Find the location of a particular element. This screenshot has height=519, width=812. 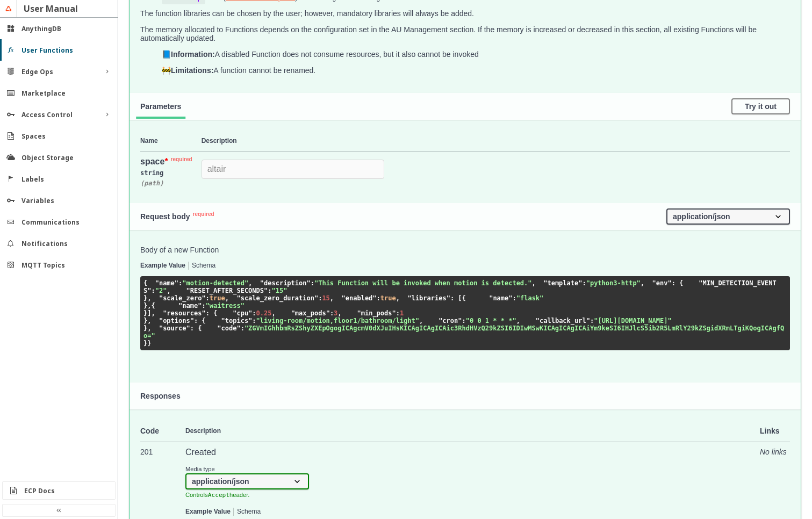

p: The function libraries can be chosen by the user; however, mandatory libraries will always be added. is located at coordinates (465, 14).